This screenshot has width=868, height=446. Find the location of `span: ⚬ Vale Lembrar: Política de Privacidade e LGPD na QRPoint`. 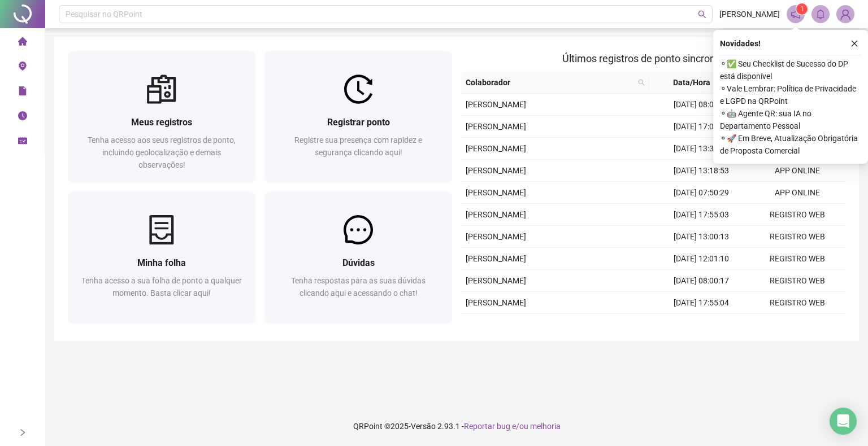

span: ⚬ Vale Lembrar: Política de Privacidade e LGPD na QRPoint is located at coordinates (791, 95).